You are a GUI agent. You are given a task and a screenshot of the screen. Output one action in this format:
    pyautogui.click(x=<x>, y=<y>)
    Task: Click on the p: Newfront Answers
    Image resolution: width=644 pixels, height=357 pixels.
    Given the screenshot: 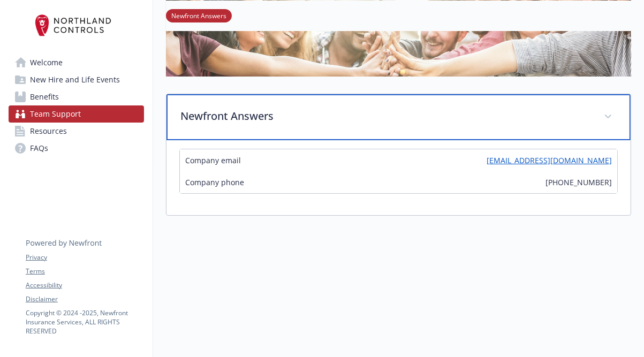 What is the action you would take?
    pyautogui.click(x=386, y=116)
    